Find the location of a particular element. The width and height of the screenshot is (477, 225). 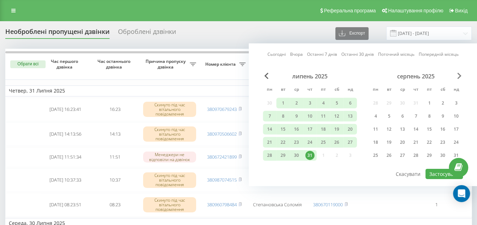

abbr: субота is located at coordinates (442, 90).